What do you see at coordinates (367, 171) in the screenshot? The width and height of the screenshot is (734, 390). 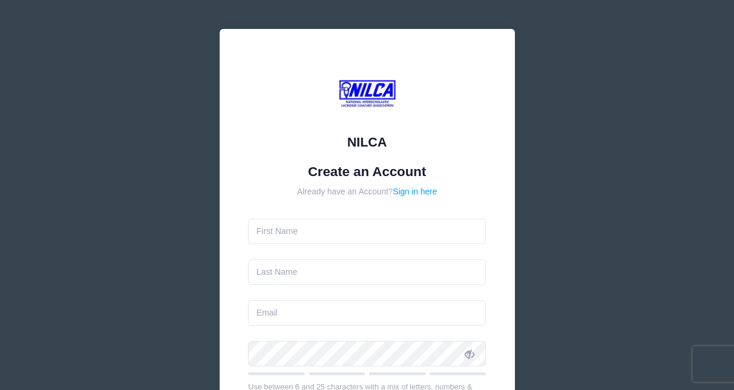 I see `h1: Create an Account` at bounding box center [367, 171].